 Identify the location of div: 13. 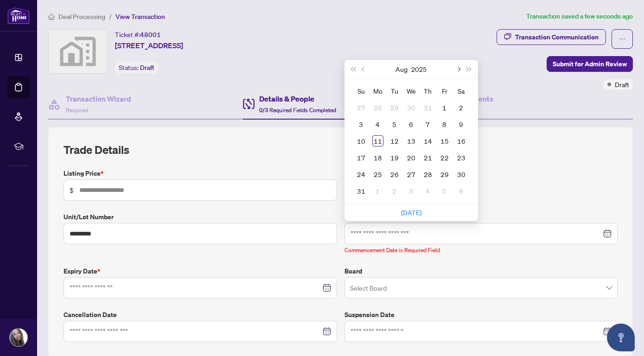
(411, 141).